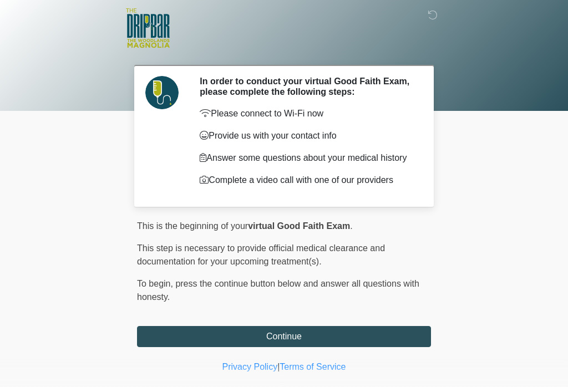  Describe the element at coordinates (192, 226) in the screenshot. I see `span: This is the beginning of your` at that location.